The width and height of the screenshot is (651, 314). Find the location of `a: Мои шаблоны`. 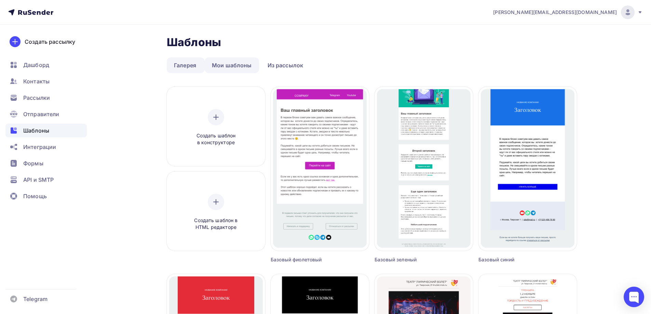

a: Мои шаблоны is located at coordinates (232, 65).